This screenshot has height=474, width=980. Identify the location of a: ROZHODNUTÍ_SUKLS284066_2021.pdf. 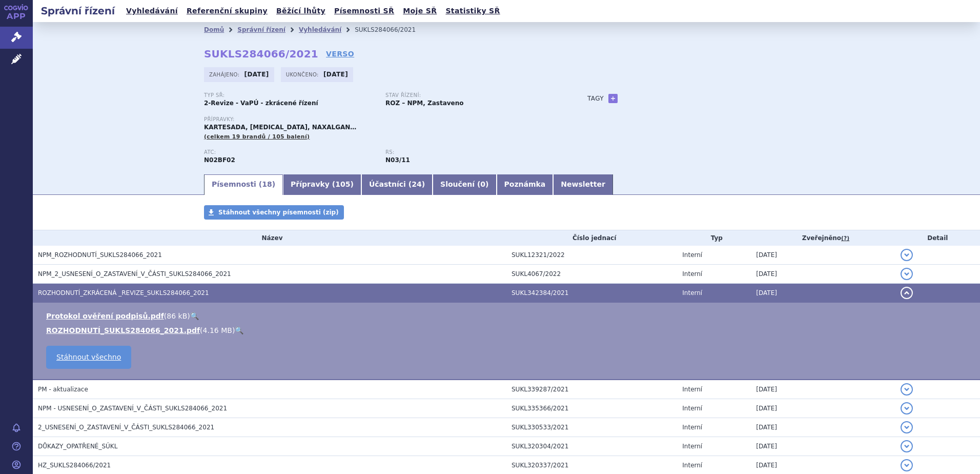
(123, 331).